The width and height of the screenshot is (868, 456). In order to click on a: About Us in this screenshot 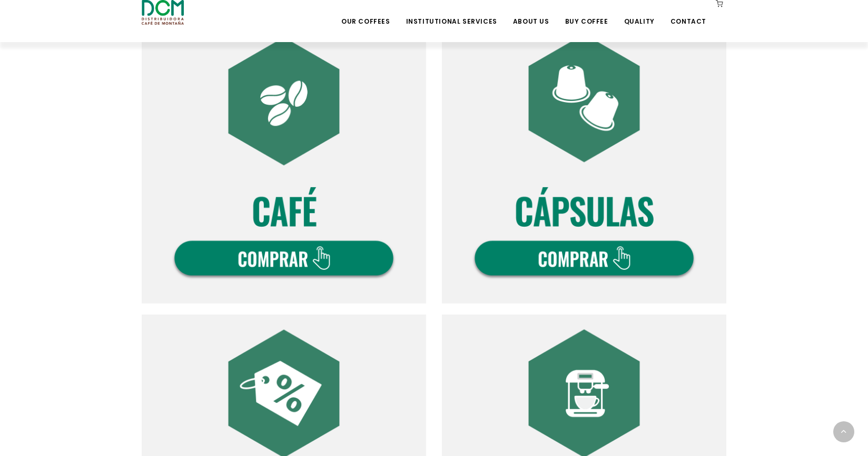, I will do `click(531, 13)`.